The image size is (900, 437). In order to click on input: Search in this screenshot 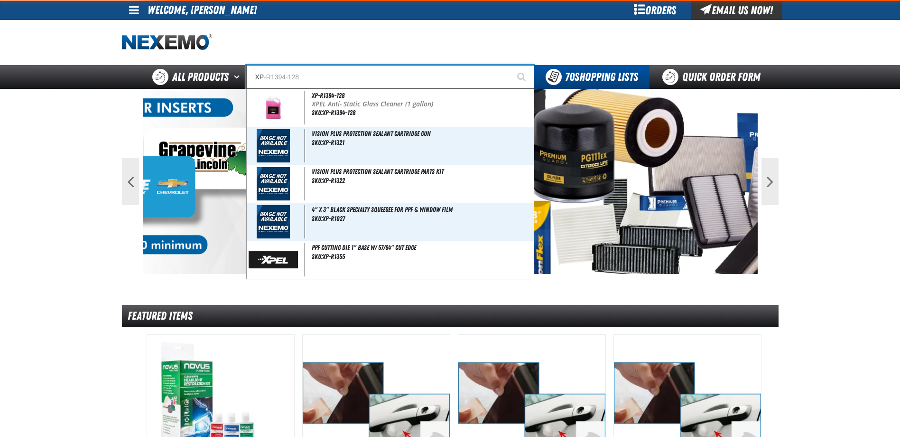, I will do `click(390, 77)`.